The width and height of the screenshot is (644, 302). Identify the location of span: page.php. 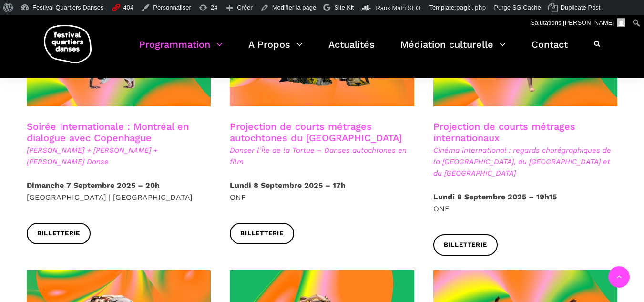
(471, 7).